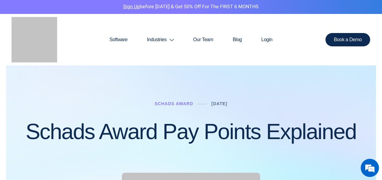  What do you see at coordinates (174, 104) in the screenshot?
I see `a: Schads Award` at bounding box center [174, 104].